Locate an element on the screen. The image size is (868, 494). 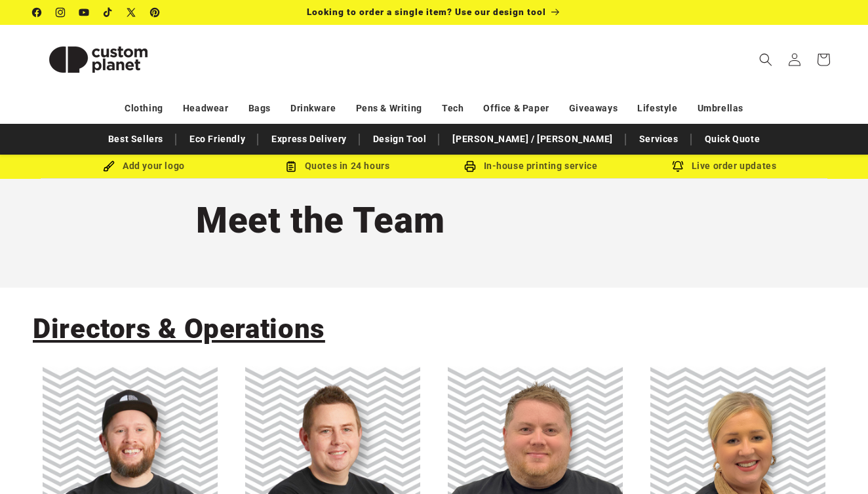
h1: Meet the Team is located at coordinates (434, 220).